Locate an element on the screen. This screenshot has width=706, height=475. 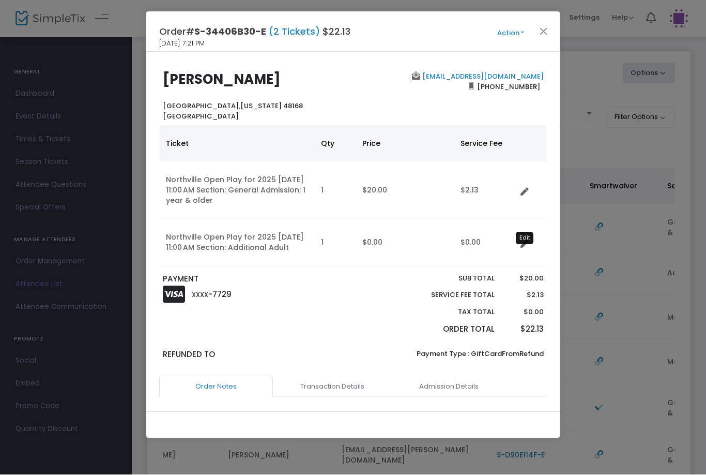
p: Order Total is located at coordinates (451, 329).